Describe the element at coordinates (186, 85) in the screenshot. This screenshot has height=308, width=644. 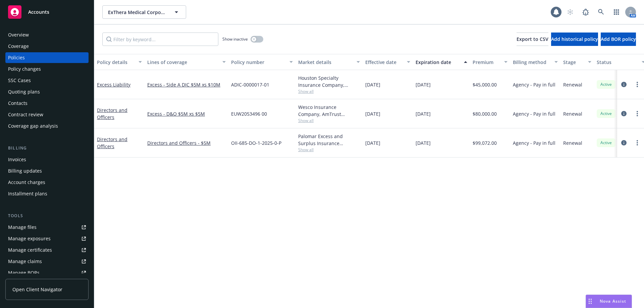
I see `a: Excess - Side A DIC $5M xs $10M` at that location.